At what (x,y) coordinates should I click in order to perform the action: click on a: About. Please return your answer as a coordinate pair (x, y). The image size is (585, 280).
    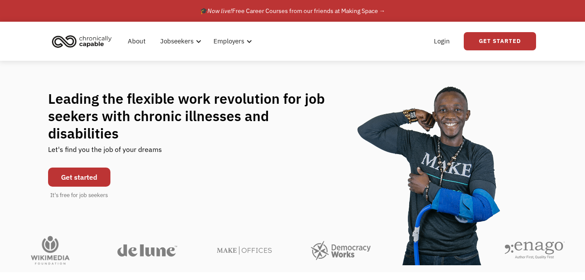
    Looking at the image, I should click on (137, 41).